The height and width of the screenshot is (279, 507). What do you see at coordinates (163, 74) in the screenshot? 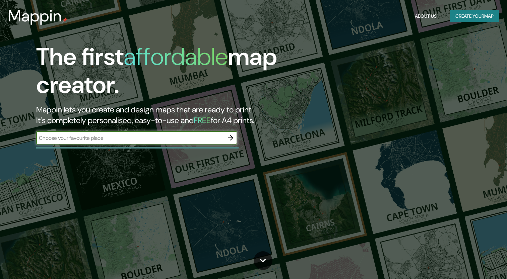
I see `h1: The first map creator.` at bounding box center [163, 74].